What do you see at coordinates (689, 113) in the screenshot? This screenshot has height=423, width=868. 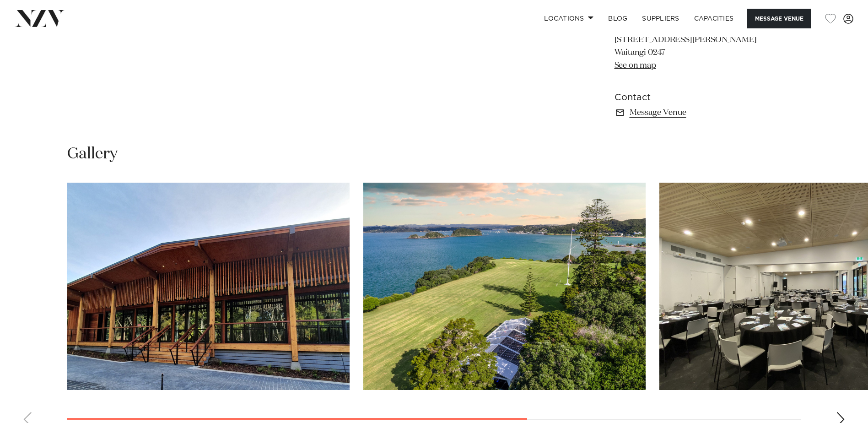 I see `a: Message Venue` at bounding box center [689, 113].